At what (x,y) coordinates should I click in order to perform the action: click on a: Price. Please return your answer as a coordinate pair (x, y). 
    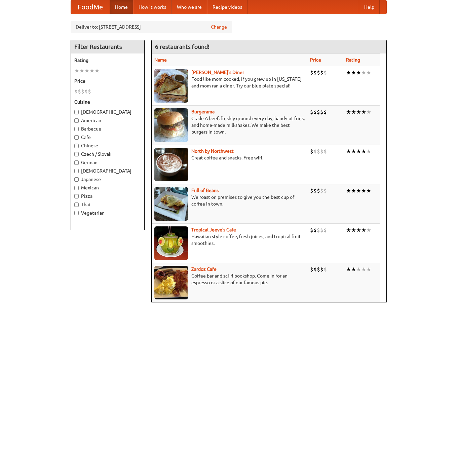
    Looking at the image, I should click on (315, 60).